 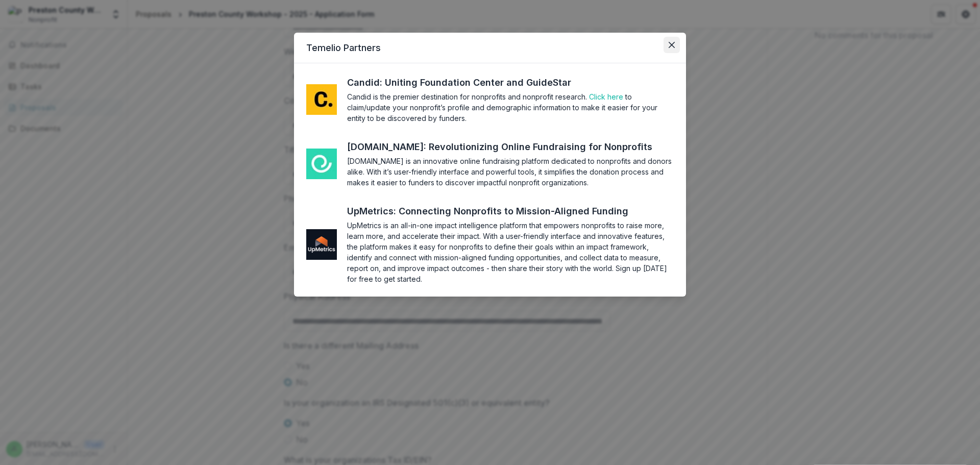 What do you see at coordinates (510, 107) in the screenshot?
I see `section: Candid is the premier destination for nonprofits and nonprofit research. to claim/update your non...` at bounding box center [510, 107].